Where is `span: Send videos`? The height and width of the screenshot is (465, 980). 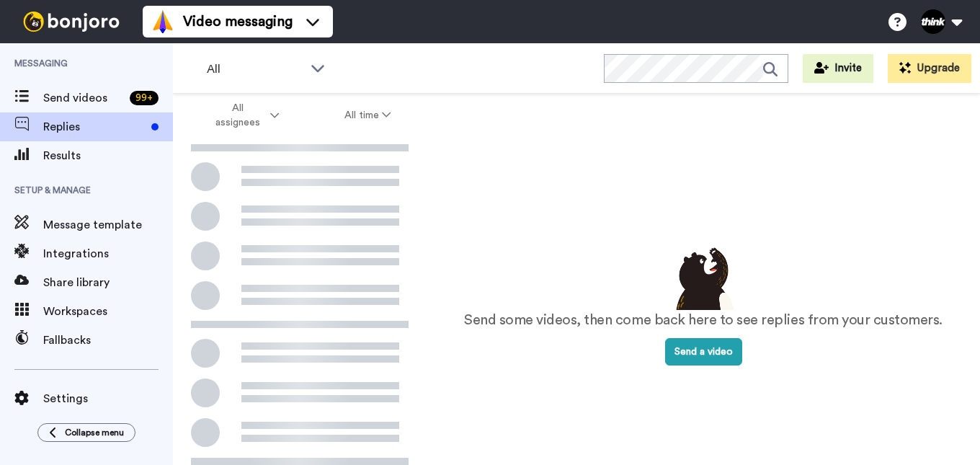 span: Send videos is located at coordinates (84, 98).